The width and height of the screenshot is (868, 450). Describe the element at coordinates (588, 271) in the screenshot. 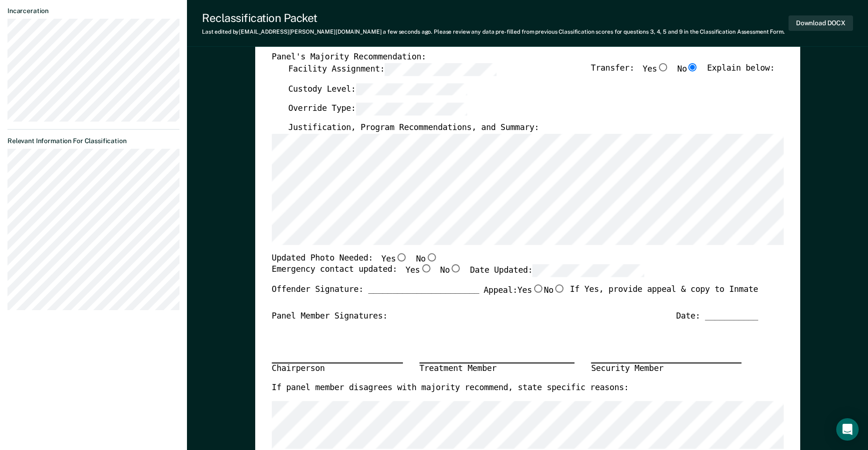

I see `input: Date Updated:` at that location.